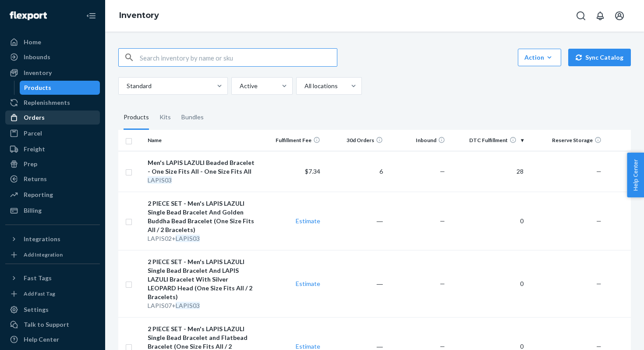 This screenshot has width=644, height=350. I want to click on span: $7.34, so click(312, 171).